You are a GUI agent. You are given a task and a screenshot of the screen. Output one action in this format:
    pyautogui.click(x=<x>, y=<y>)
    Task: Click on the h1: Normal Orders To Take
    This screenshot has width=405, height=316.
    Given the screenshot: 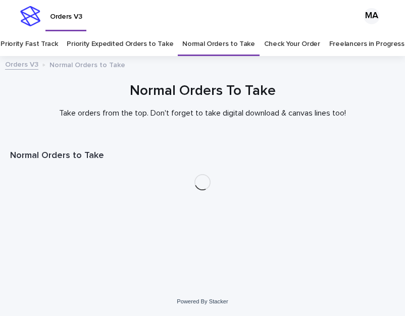 What is the action you would take?
    pyautogui.click(x=202, y=91)
    